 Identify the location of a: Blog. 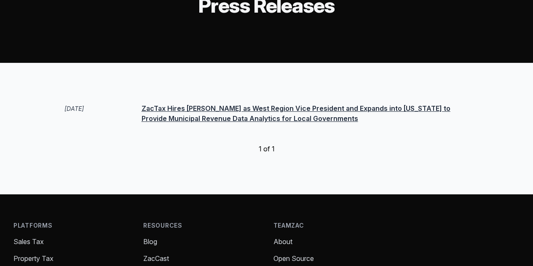
(150, 241).